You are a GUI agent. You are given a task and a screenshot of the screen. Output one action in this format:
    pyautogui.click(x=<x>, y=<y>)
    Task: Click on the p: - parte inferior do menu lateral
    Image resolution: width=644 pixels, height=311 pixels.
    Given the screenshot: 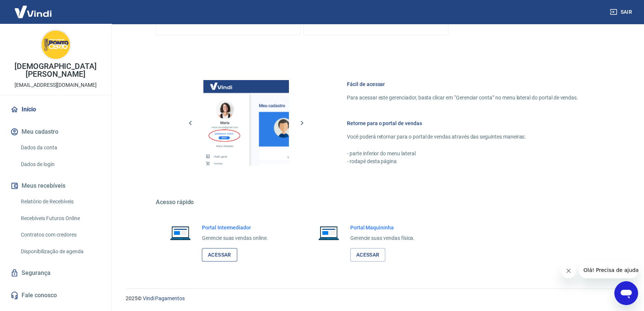 What is the action you would take?
    pyautogui.click(x=462, y=153)
    